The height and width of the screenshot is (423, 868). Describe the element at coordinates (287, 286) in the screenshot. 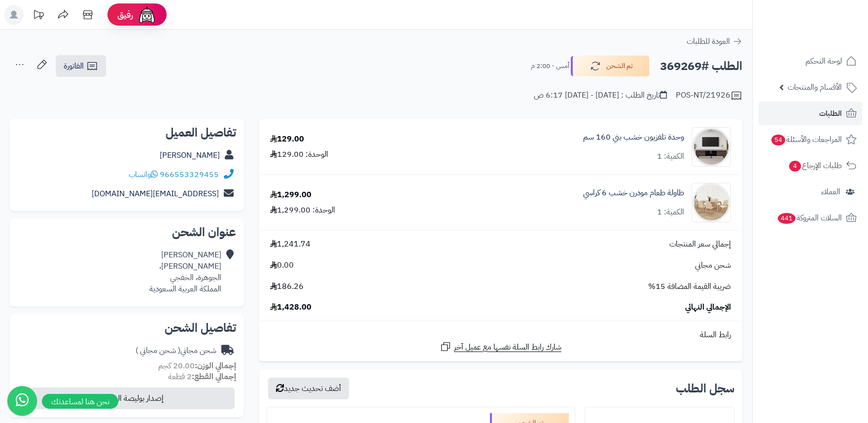

I see `span: 186.26` at that location.